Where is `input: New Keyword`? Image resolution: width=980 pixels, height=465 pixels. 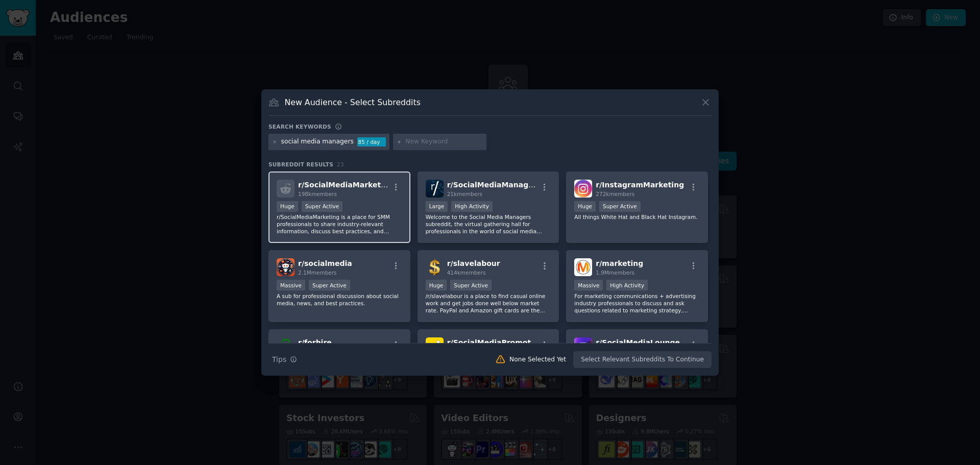
input: New Keyword is located at coordinates (444, 142).